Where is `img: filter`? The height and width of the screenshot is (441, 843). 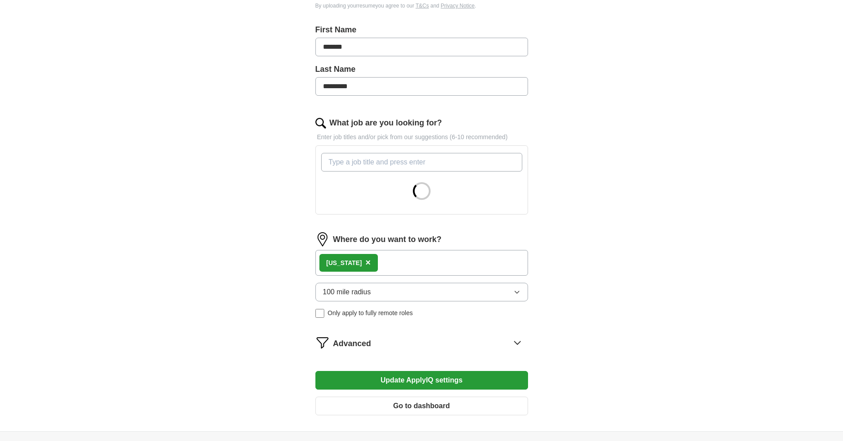
img: filter is located at coordinates (323, 343).